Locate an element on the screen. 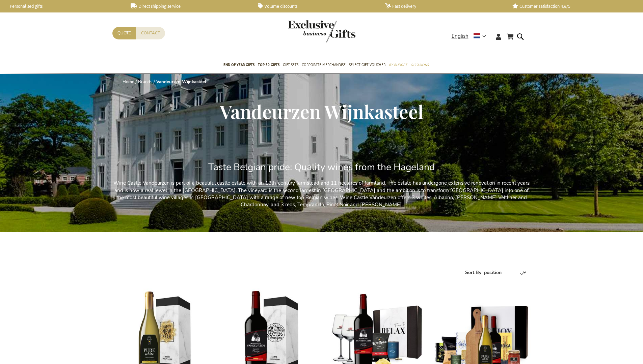 This screenshot has height=364, width=643. div: Wine Castle Vandeurzen is part of a beautiful castle estate with an 18th-century farmstead and 11... is located at coordinates (322, 191).